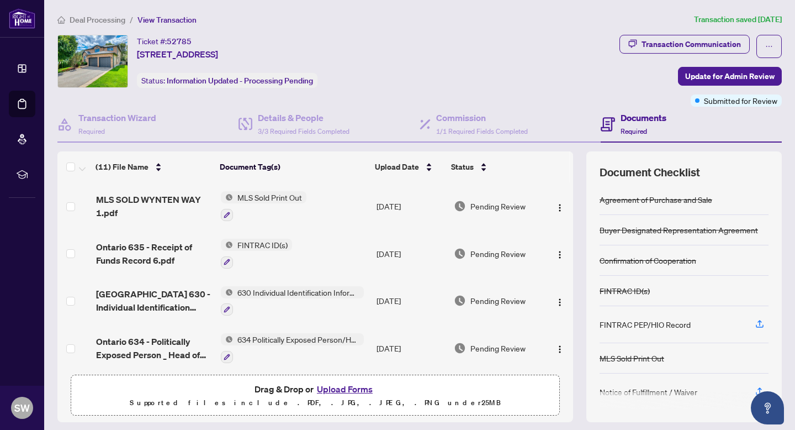 This screenshot has height=430, width=795. I want to click on span: Deal Processing, so click(97, 20).